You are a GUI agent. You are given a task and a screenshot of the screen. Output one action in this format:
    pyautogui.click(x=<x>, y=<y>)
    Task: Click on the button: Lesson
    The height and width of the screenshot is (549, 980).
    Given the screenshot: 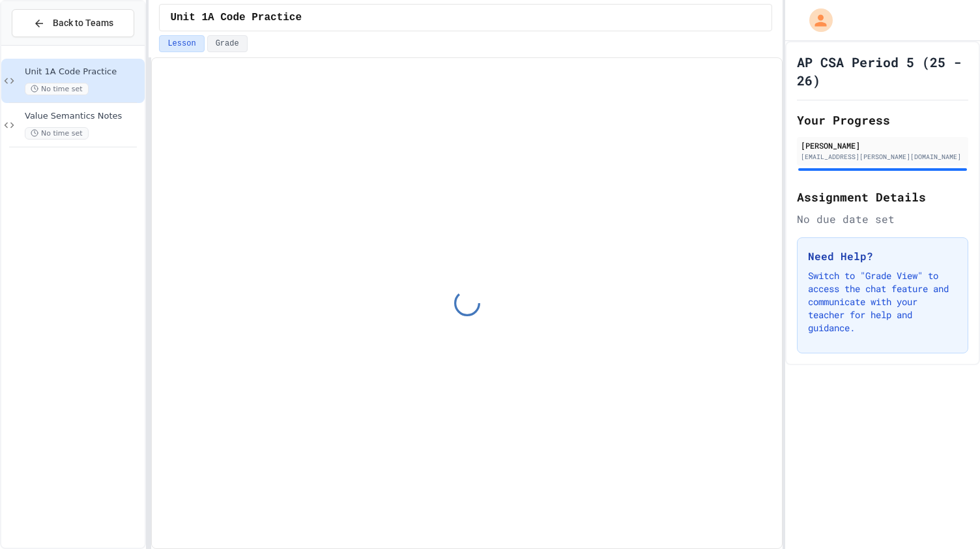 What is the action you would take?
    pyautogui.click(x=181, y=43)
    